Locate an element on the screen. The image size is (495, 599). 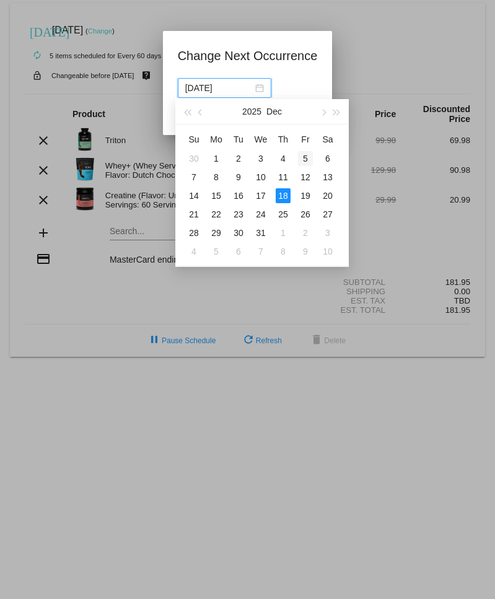
div: 13 is located at coordinates (328, 177).